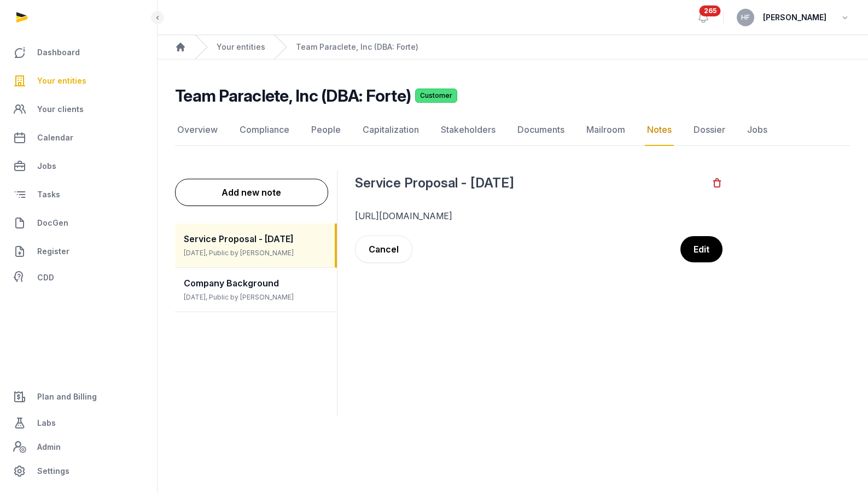 This screenshot has height=493, width=868. Describe the element at coordinates (357, 47) in the screenshot. I see `a: Team Paraclete, Inc (DBA: Forte)` at that location.